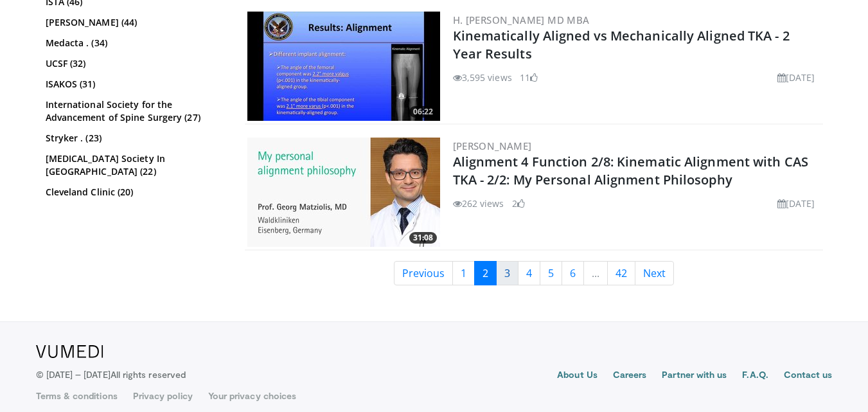 This screenshot has width=868, height=412. I want to click on a: Previous, so click(423, 273).